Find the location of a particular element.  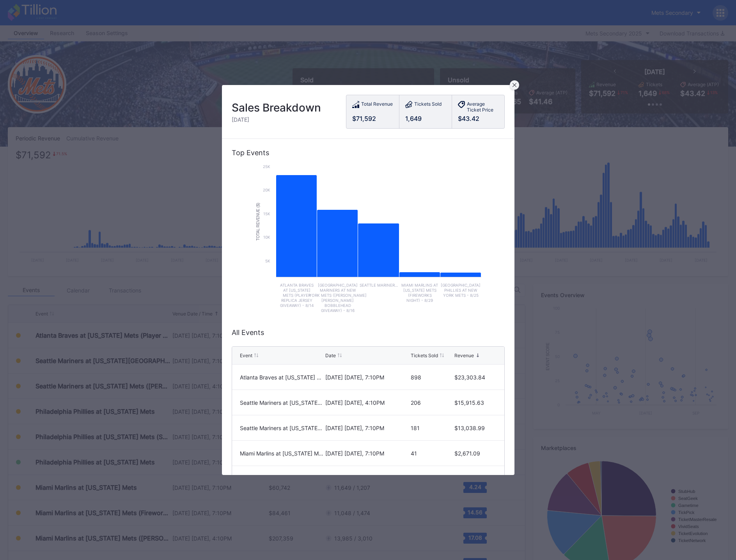

div: 41 is located at coordinates (432, 454).